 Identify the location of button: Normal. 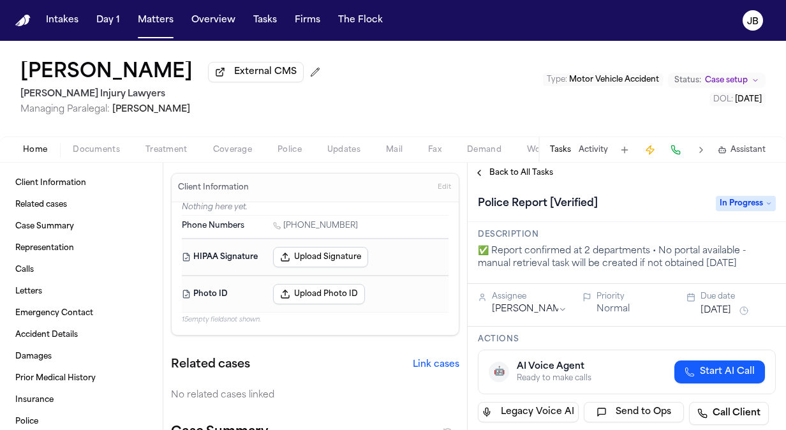
(613, 309).